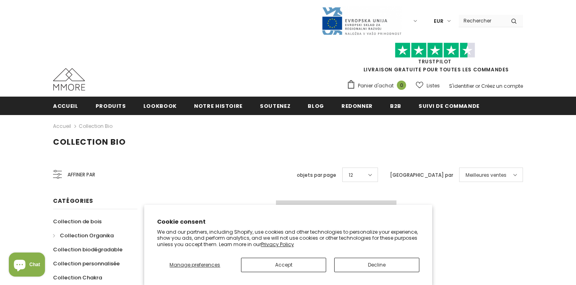 This screenshot has height=285, width=576. Describe the element at coordinates (111, 106) in the screenshot. I see `span: Produits` at that location.